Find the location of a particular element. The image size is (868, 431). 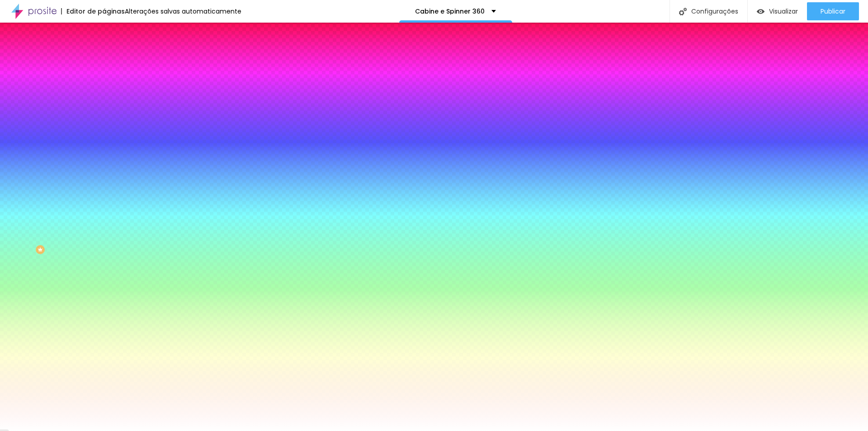

button: Visualizar is located at coordinates (777, 11).